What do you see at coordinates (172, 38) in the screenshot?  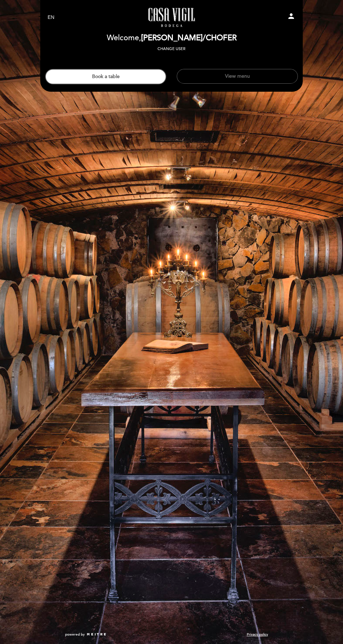 I see `h2: Welcome,` at bounding box center [172, 38].